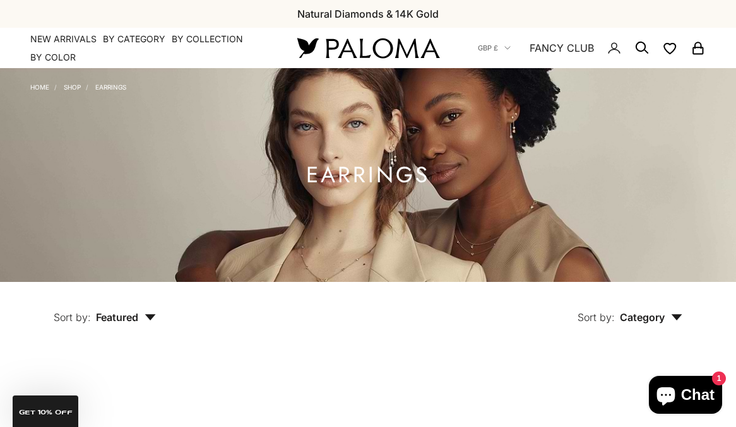 This screenshot has width=736, height=427. I want to click on button: Sort by: Category, so click(630, 309).